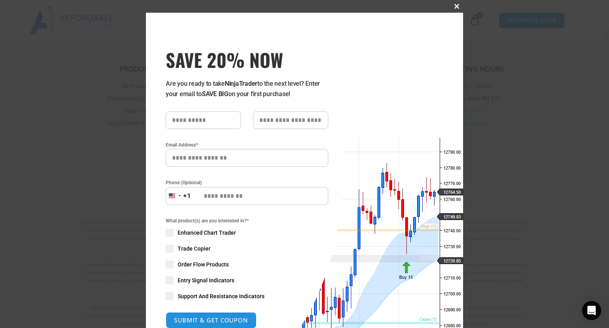 This screenshot has width=609, height=328. I want to click on span: Enhanced Chart Trader, so click(207, 232).